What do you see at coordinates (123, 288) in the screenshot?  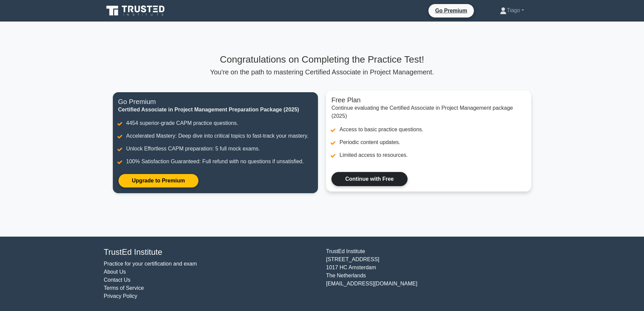 I see `a: Terms of Service` at bounding box center [123, 288].